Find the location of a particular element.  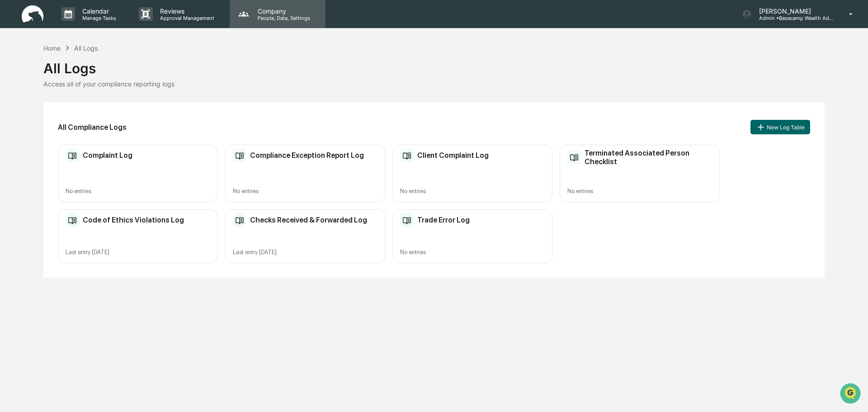

h2: Code of Ethics Violations Log is located at coordinates (133, 220).